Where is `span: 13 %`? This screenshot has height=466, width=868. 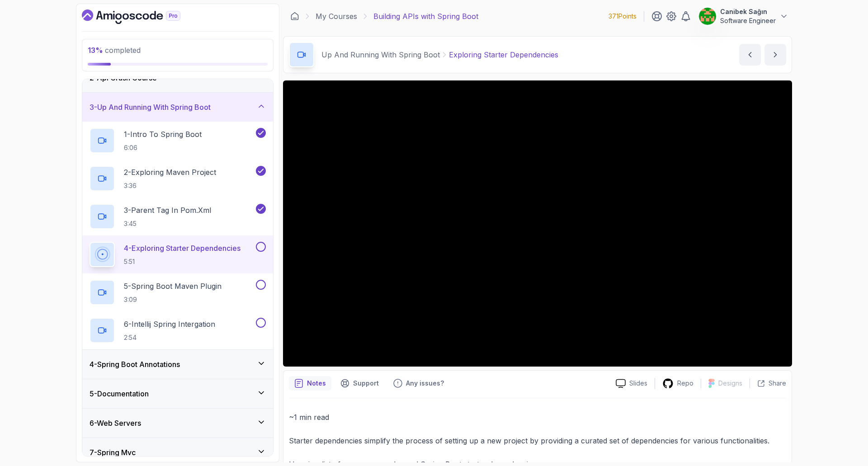 span: 13 % is located at coordinates (95, 50).